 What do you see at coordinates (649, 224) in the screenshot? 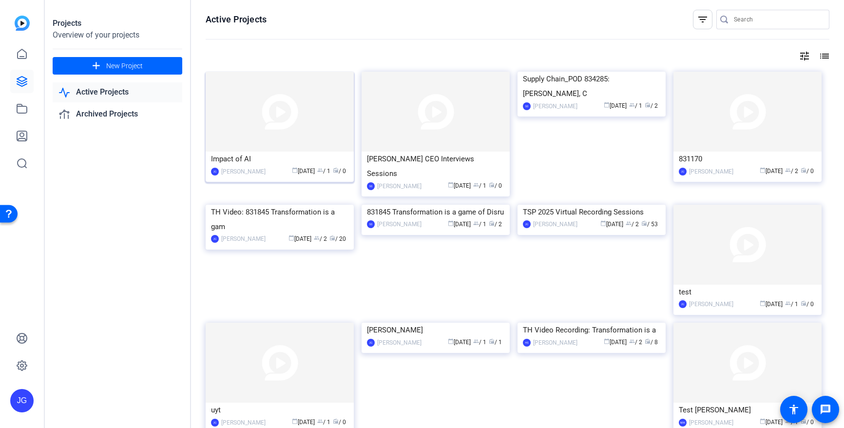
I see `span: / 53` at bounding box center [649, 224].